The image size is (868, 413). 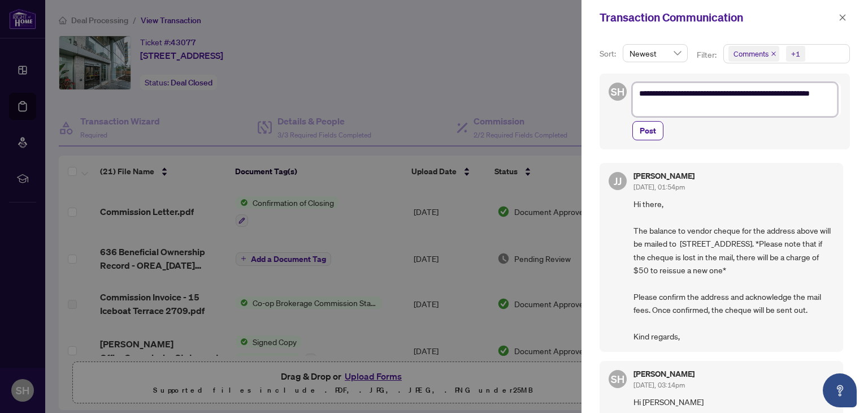 I want to click on button: Open asap, so click(x=840, y=391).